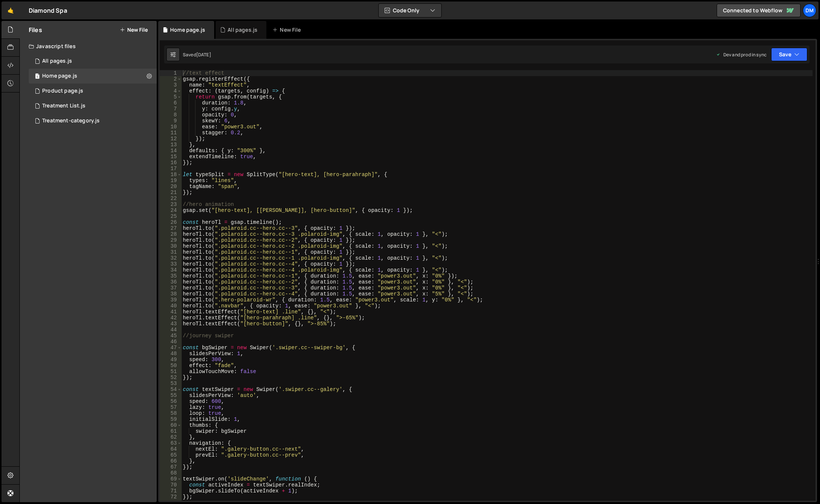 The height and width of the screenshot is (504, 820). What do you see at coordinates (742, 54) in the screenshot?
I see `div: Dev and prod in sync` at bounding box center [742, 54].